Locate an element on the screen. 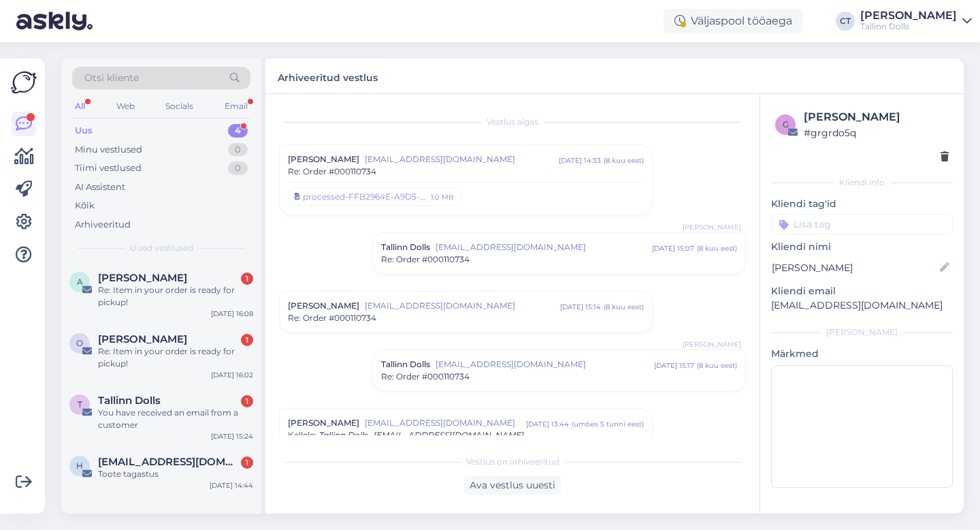 This screenshot has width=980, height=530. div: AI Assistent is located at coordinates (100, 188).